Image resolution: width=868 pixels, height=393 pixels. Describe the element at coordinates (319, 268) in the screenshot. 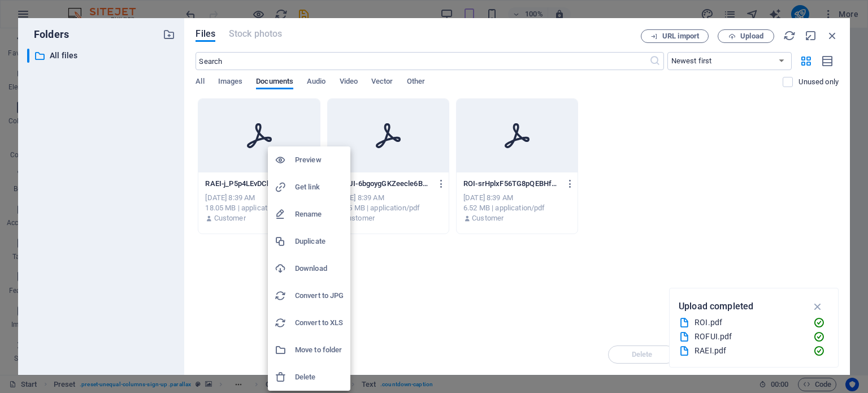

I see `h6: Download` at that location.